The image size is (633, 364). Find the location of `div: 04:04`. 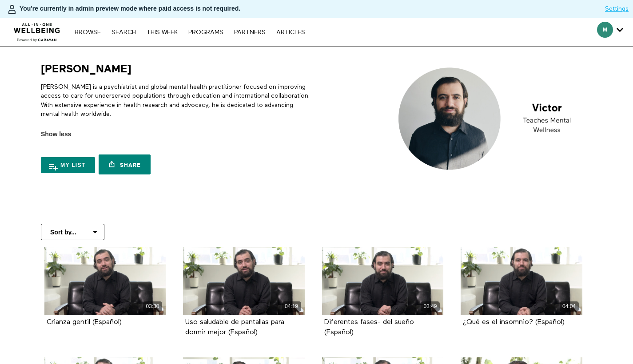

div: 04:04 is located at coordinates (569, 307).